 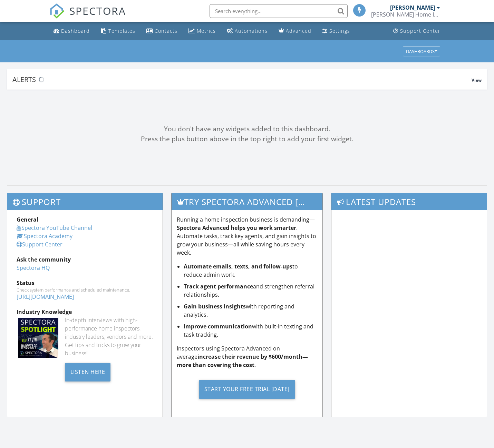 I want to click on a: Automations (Basic), so click(x=247, y=31).